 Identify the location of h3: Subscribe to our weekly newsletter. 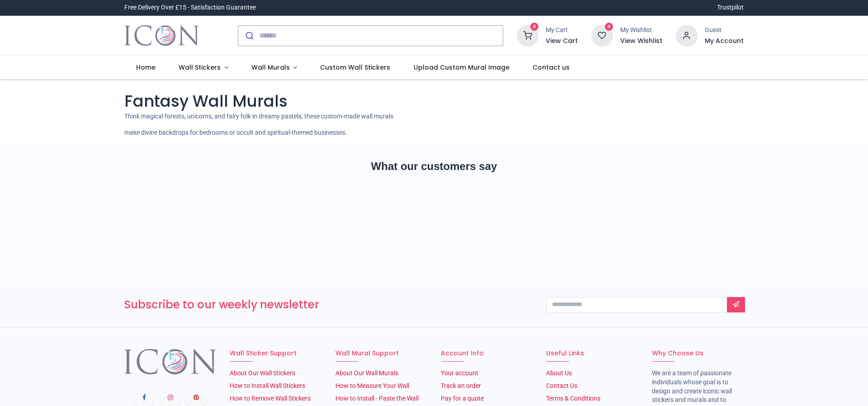
(328, 305).